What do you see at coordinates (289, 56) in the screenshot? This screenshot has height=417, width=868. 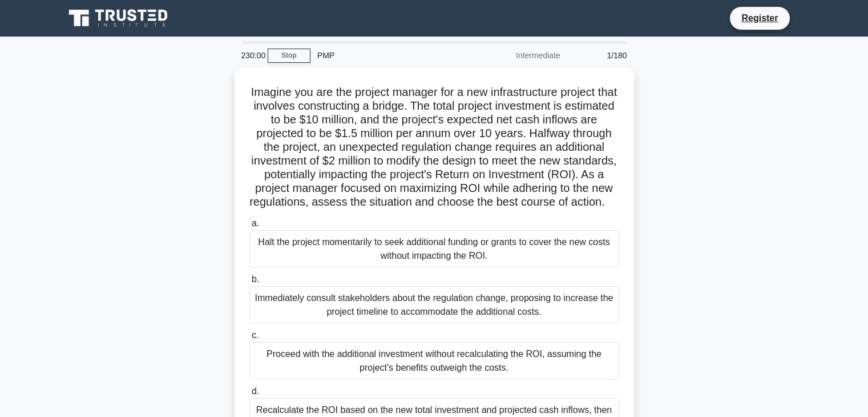 I see `a: Stop` at bounding box center [289, 56].